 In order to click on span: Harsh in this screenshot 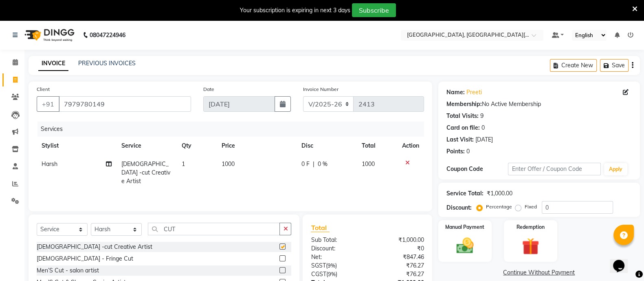, I will do `click(49, 164)`.